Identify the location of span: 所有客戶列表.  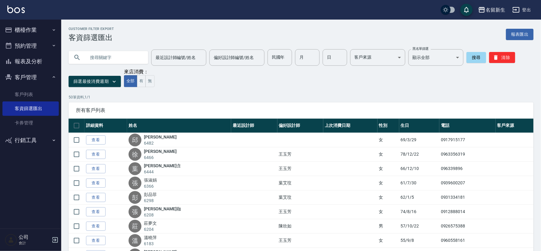
(301, 111).